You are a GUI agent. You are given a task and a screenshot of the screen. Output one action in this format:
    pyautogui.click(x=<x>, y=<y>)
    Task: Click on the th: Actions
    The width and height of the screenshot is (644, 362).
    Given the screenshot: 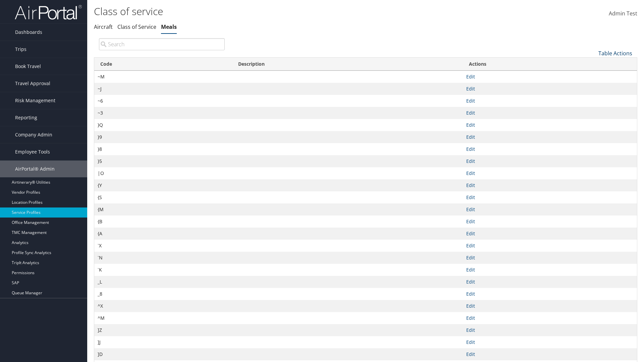 What is the action you would take?
    pyautogui.click(x=550, y=64)
    